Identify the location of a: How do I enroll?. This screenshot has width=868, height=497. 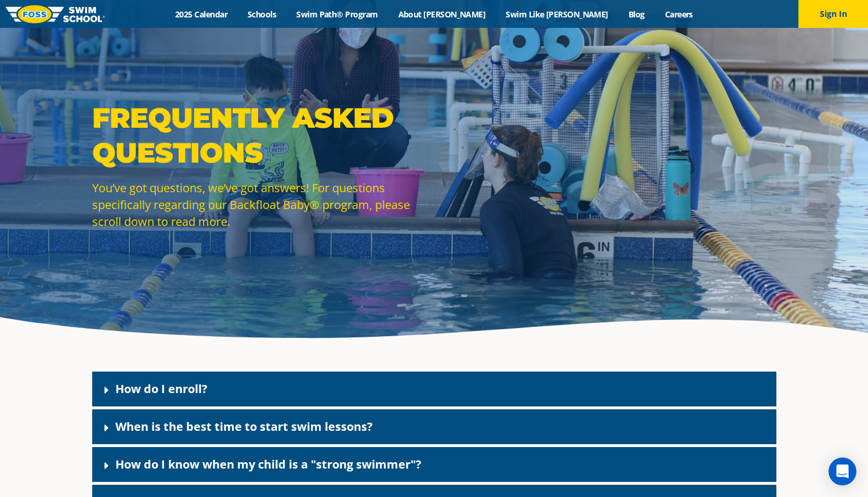
(162, 388).